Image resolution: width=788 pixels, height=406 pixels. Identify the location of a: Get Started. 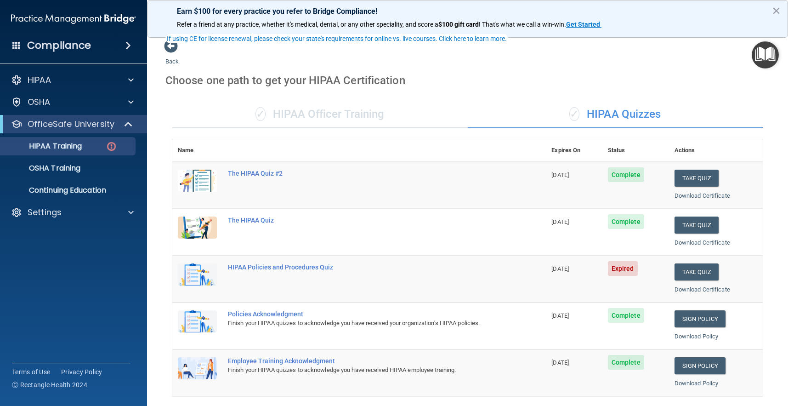
(583, 24).